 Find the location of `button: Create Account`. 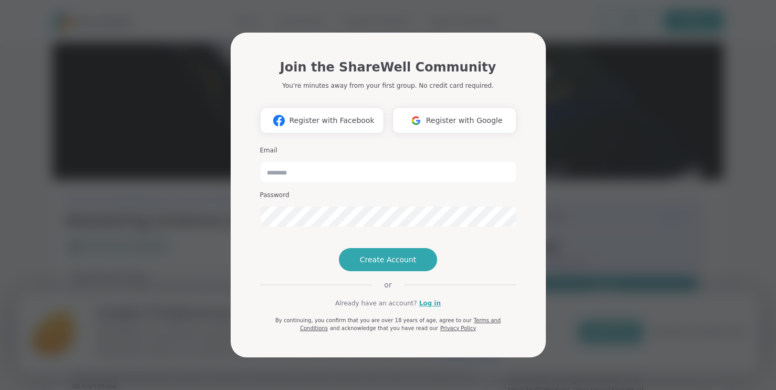

button: Create Account is located at coordinates (388, 259).